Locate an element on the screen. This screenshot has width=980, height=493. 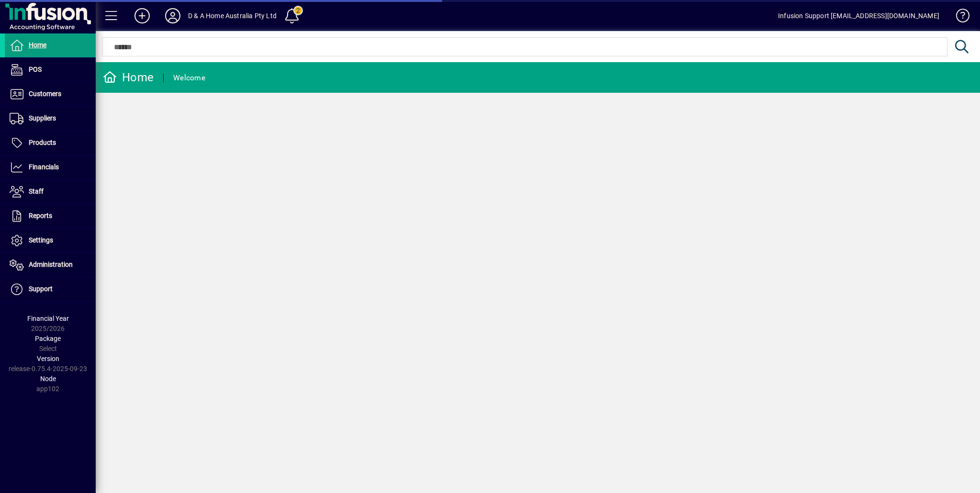
span: Products is located at coordinates (42, 142).